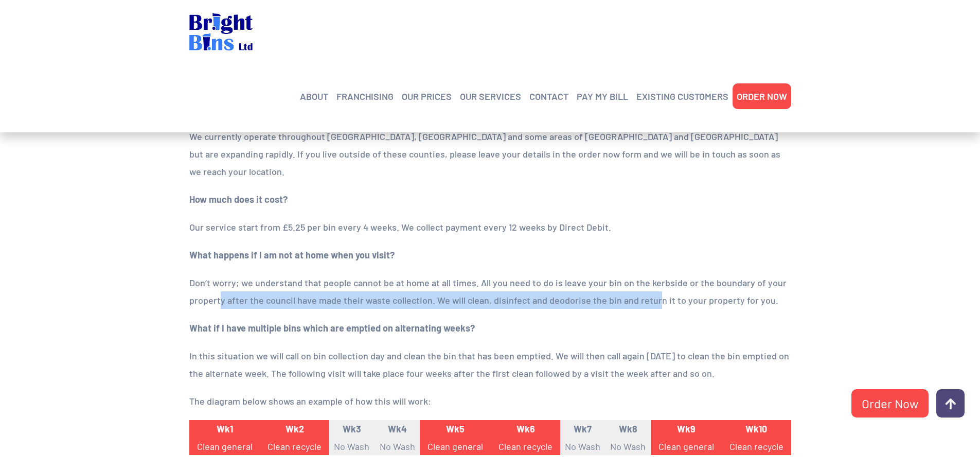 This screenshot has width=980, height=469. I want to click on strong: How much does it cost?, so click(238, 199).